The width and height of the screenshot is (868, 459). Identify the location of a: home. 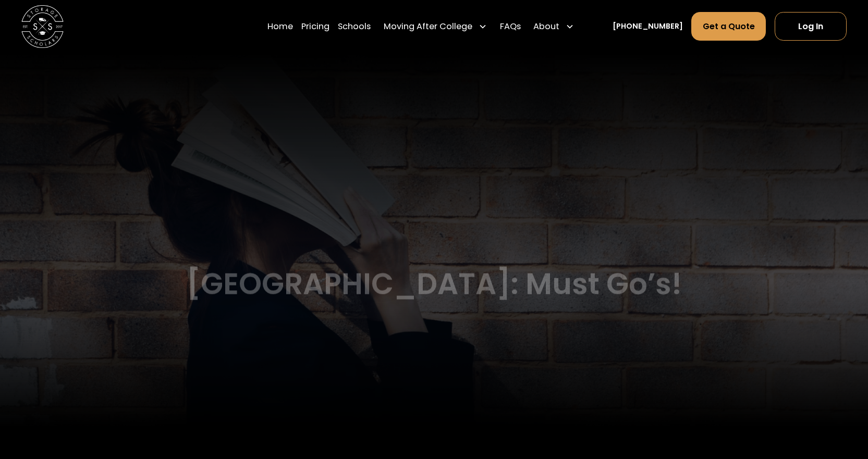
(43, 26).